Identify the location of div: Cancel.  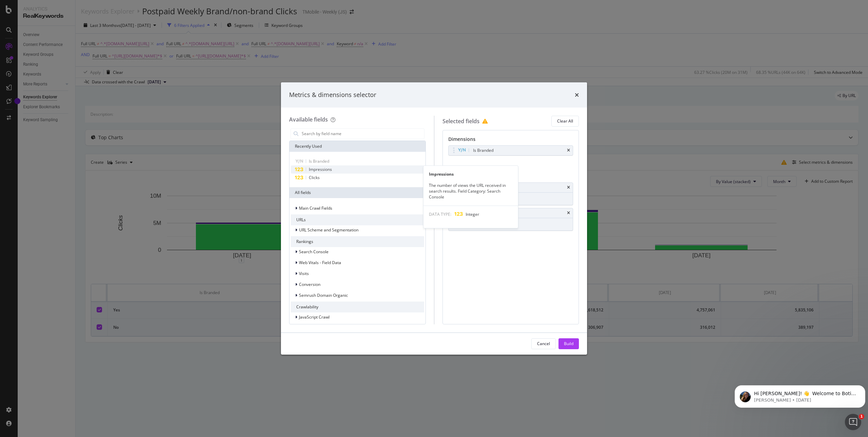
(543, 343).